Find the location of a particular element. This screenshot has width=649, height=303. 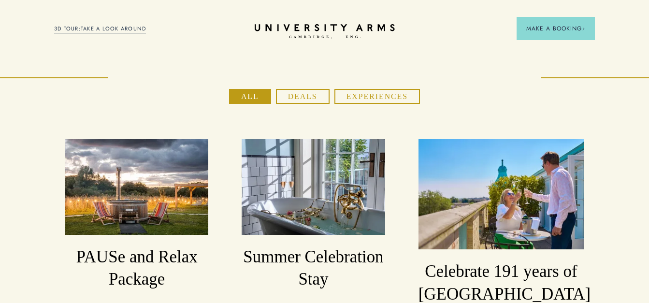

span: Make a Booking is located at coordinates (556, 29).